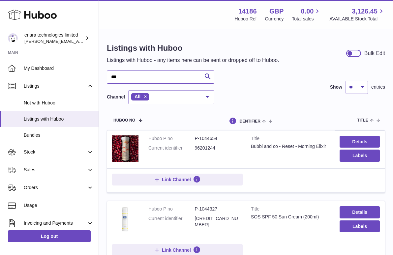 Image resolution: width=393 pixels, height=255 pixels. I want to click on div: enara technologies limited, so click(54, 38).